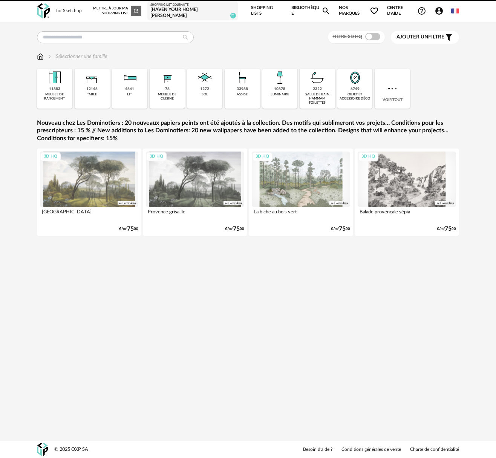  I want to click on img: fr, so click(455, 11).